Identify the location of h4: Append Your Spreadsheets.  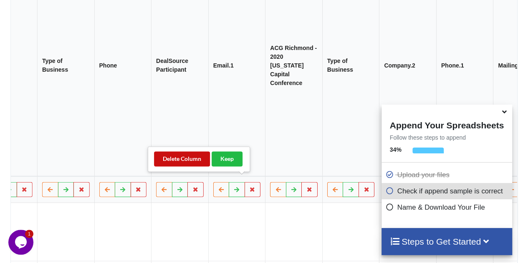
(446, 124).